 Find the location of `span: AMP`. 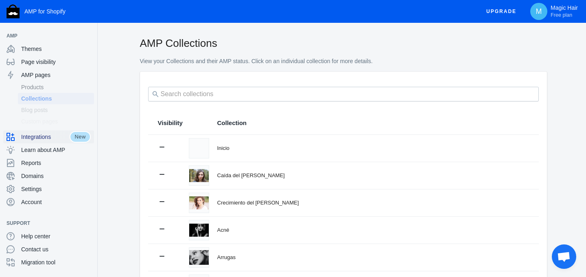

span: AMP is located at coordinates (44, 36).